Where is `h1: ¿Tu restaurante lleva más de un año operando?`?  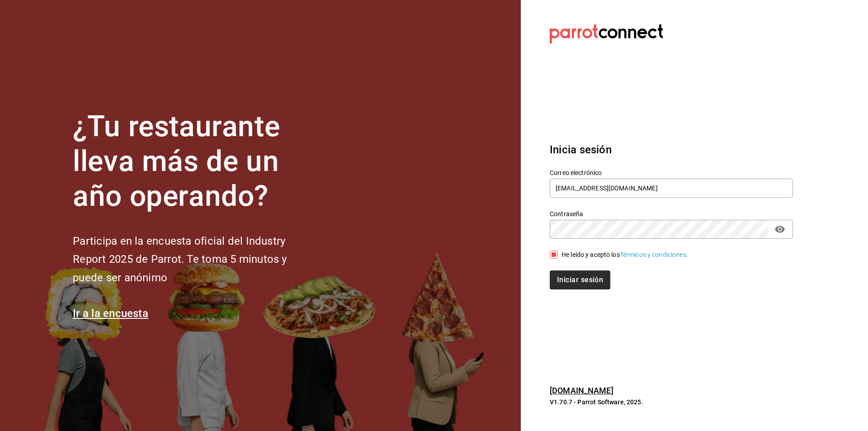 h1: ¿Tu restaurante lleva más de un año operando? is located at coordinates (195, 161).